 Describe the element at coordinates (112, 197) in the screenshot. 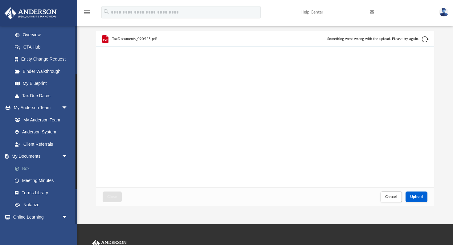

I see `button: Close` at that location.